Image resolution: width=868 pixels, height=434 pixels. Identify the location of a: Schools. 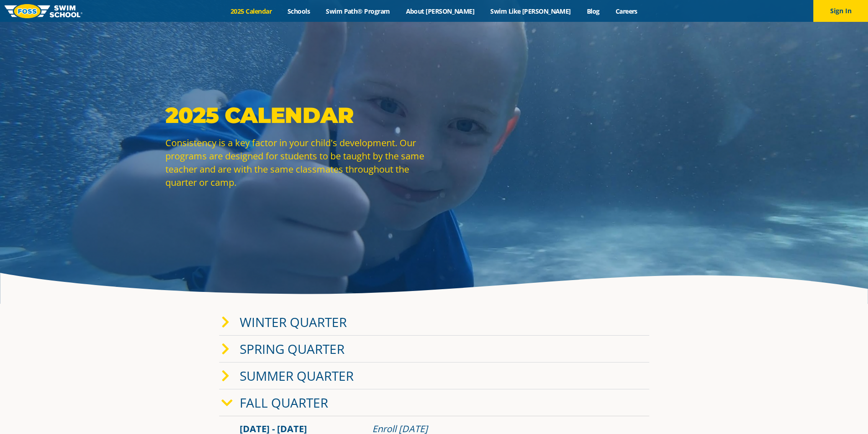
(299, 11).